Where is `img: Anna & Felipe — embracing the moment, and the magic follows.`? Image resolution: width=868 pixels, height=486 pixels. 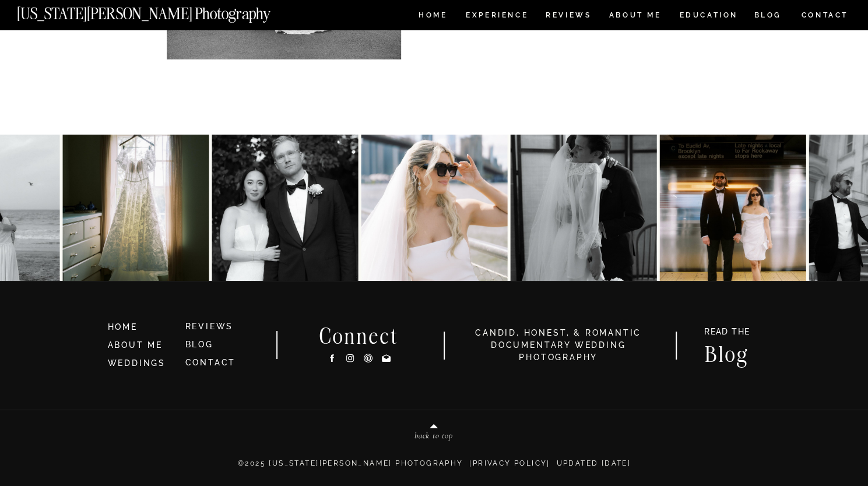 img: Anna & Felipe — embracing the moment, and the magic follows. is located at coordinates (583, 207).